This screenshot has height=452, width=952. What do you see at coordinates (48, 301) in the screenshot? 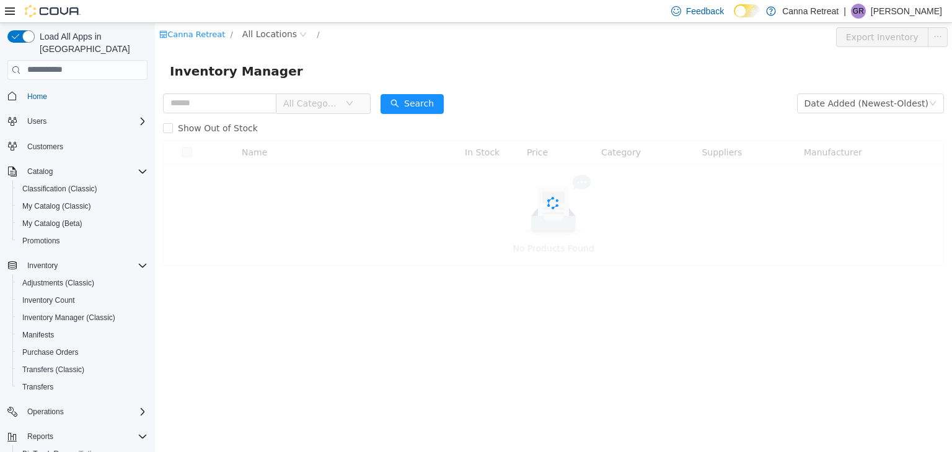
I see `a: Inventory Count` at bounding box center [48, 301].